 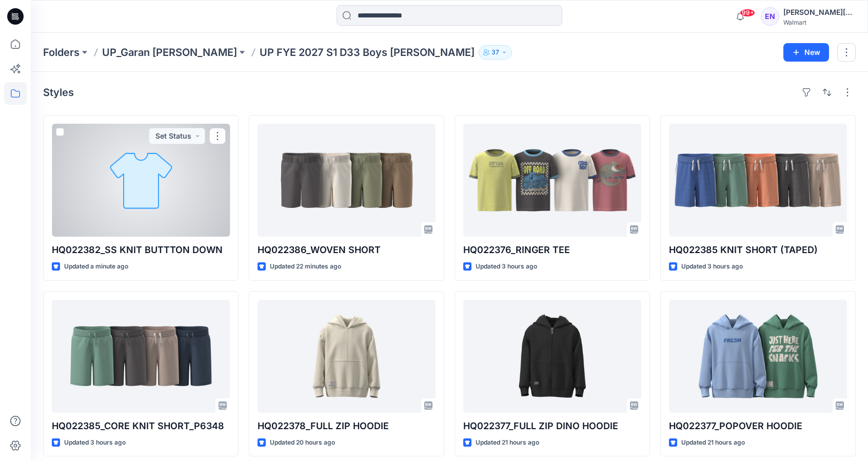 What do you see at coordinates (61, 52) in the screenshot?
I see `p: Folders` at bounding box center [61, 52].